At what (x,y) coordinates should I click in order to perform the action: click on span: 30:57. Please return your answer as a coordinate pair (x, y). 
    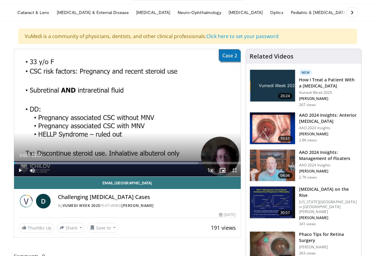
    Looking at the image, I should click on (285, 213).